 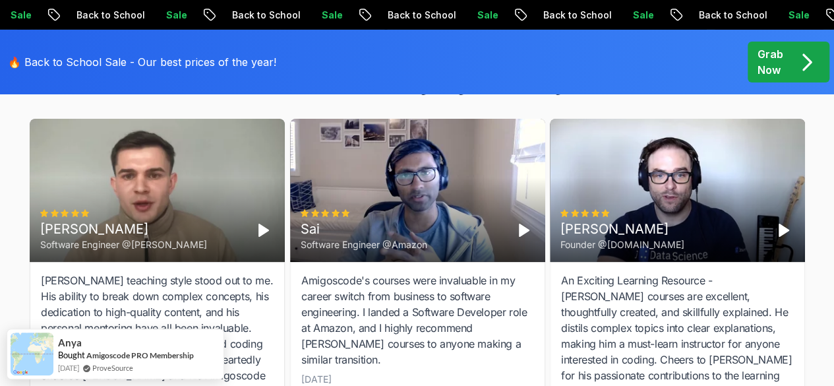 What do you see at coordinates (32, 353) in the screenshot?
I see `img: provesource social proof notification image` at bounding box center [32, 353].